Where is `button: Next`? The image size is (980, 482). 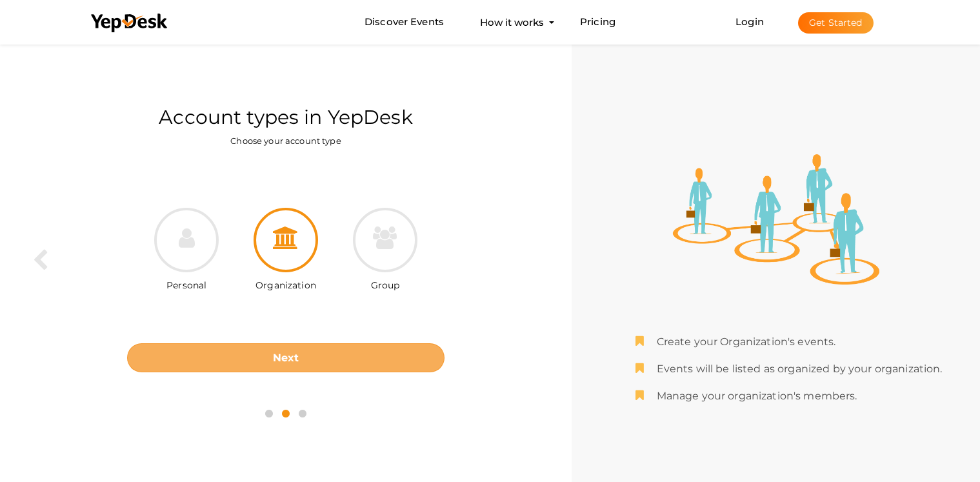
button: Next is located at coordinates (286, 357).